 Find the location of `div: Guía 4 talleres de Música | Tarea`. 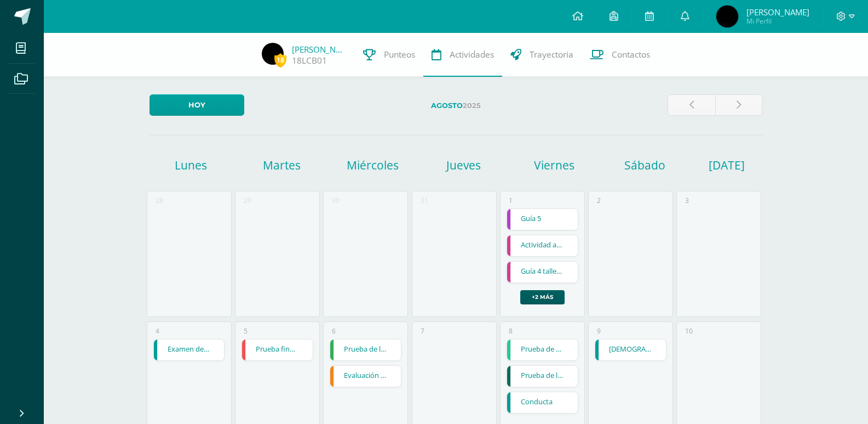

div: Guía 4 talleres de Música | Tarea is located at coordinates (542, 272).